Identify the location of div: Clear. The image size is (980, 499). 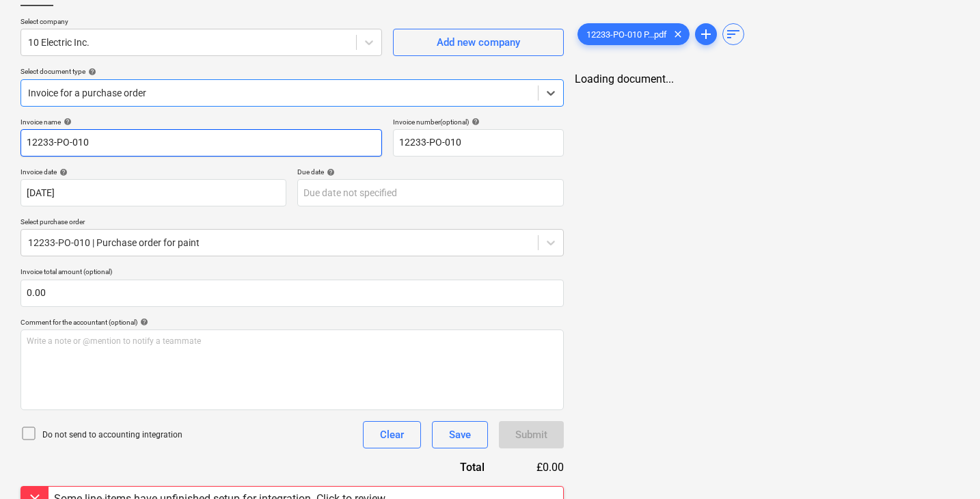
(392, 435).